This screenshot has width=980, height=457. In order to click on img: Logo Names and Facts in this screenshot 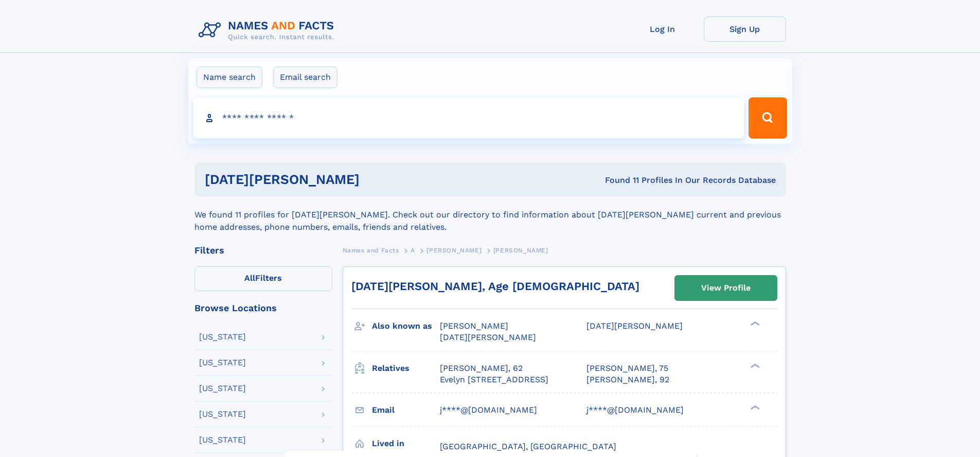, I will do `click(268, 30)`.